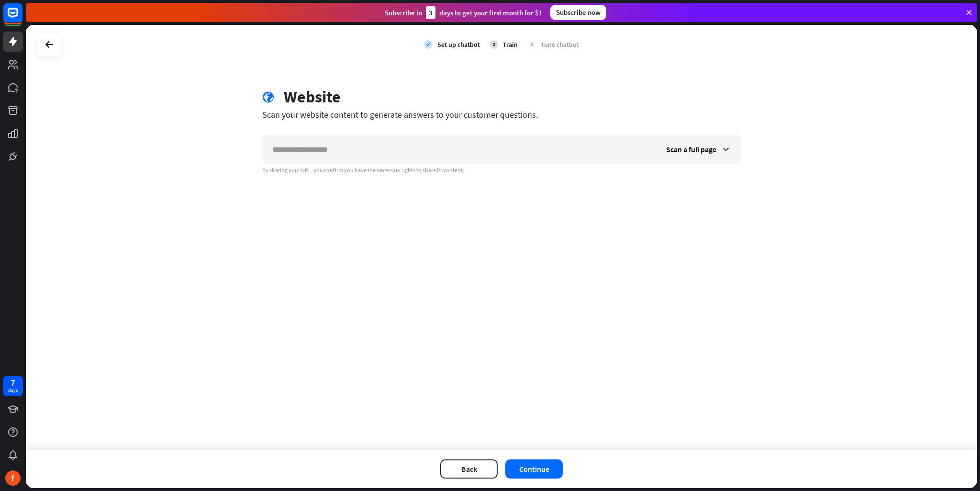 Image resolution: width=980 pixels, height=491 pixels. What do you see at coordinates (560, 45) in the screenshot?
I see `div: Tune chatbot` at bounding box center [560, 45].